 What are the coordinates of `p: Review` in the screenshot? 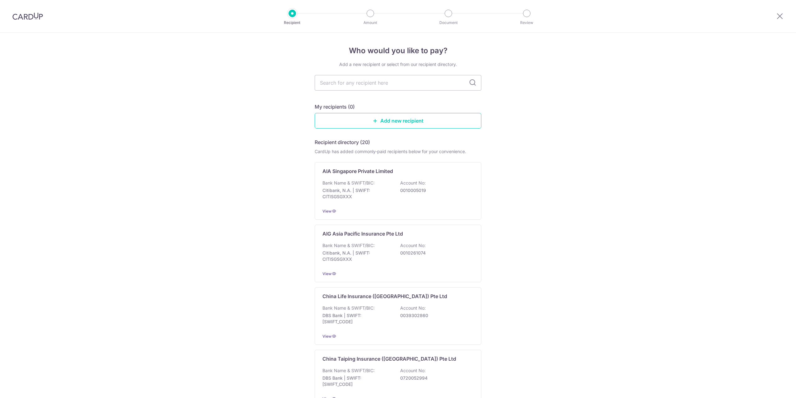 It's located at (527, 23).